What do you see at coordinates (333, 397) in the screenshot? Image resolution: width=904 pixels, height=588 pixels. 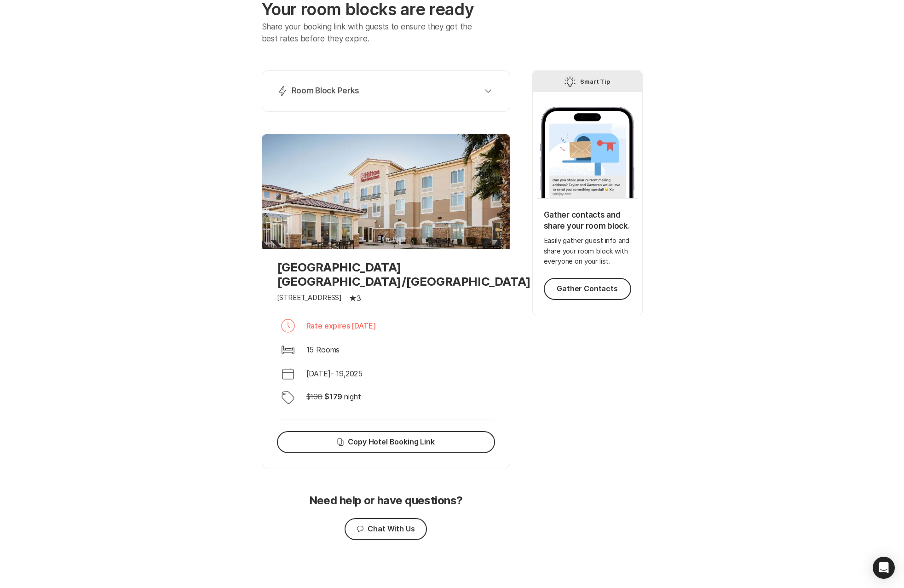 I see `p: $ 179` at bounding box center [333, 397].